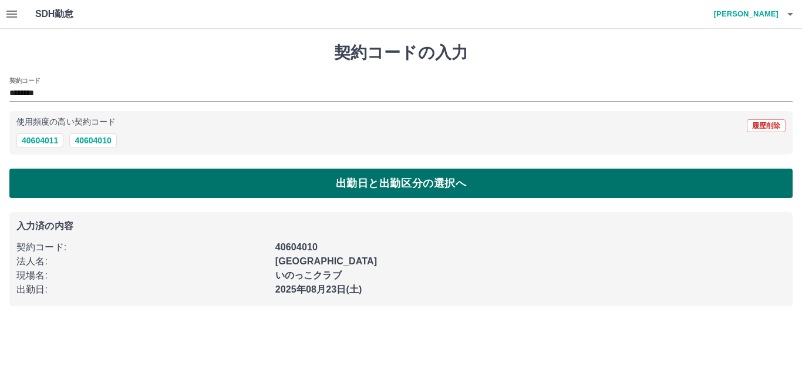  I want to click on h1: 契約コードの入力, so click(401, 53).